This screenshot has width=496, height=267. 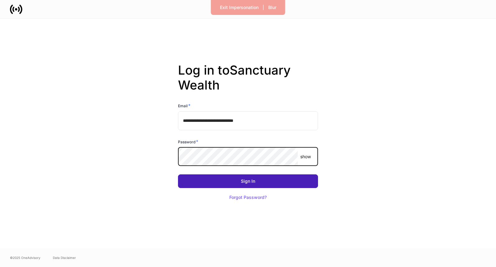 I want to click on div: Sign In, so click(x=248, y=181).